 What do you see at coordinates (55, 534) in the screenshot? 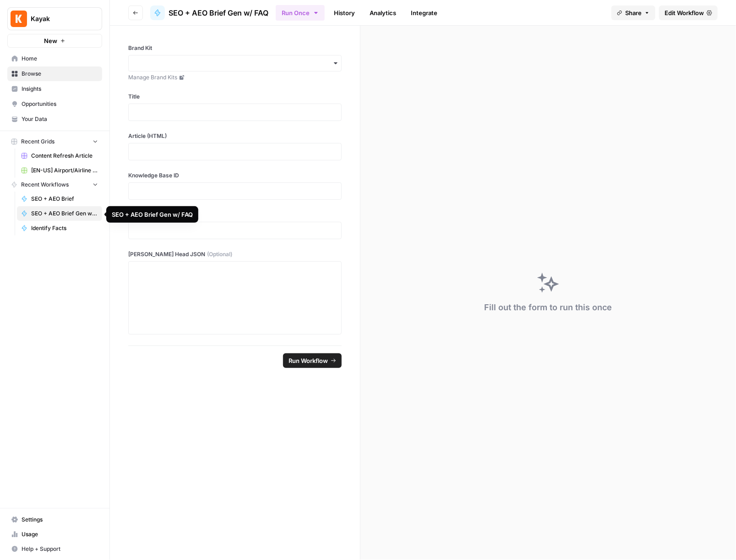
I see `a: Usage` at bounding box center [55, 534].